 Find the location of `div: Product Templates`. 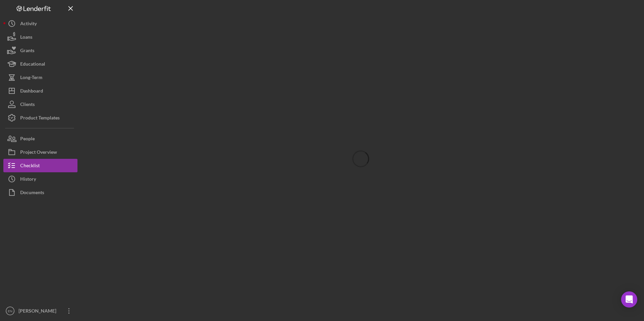

div: Product Templates is located at coordinates (39, 119).